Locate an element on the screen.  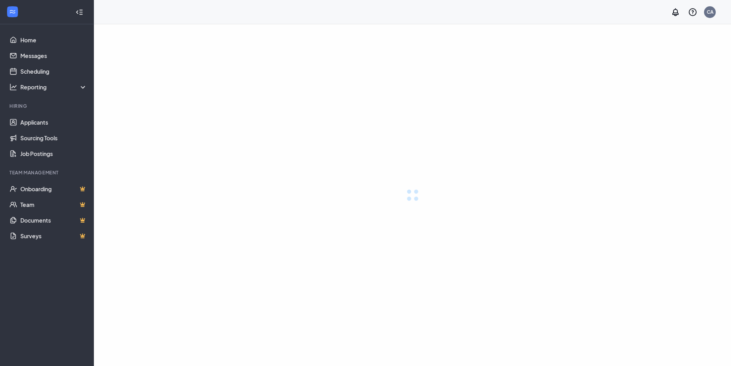
div: Hiring is located at coordinates (47, 106).